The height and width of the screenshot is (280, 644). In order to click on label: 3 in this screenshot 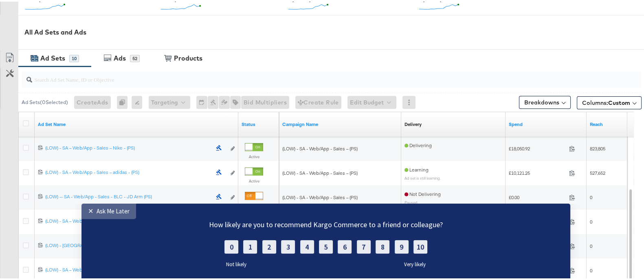, I will do `click(288, 43)`.